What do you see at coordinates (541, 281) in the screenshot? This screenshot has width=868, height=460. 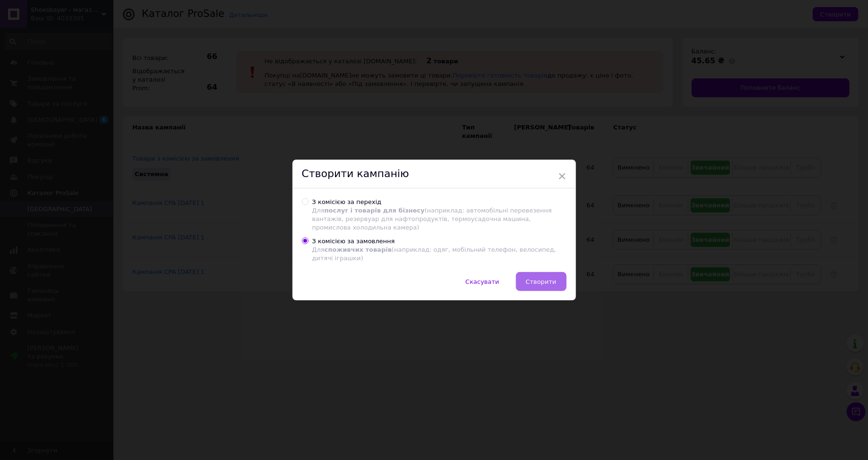 I see `span: Створити` at bounding box center [541, 281].